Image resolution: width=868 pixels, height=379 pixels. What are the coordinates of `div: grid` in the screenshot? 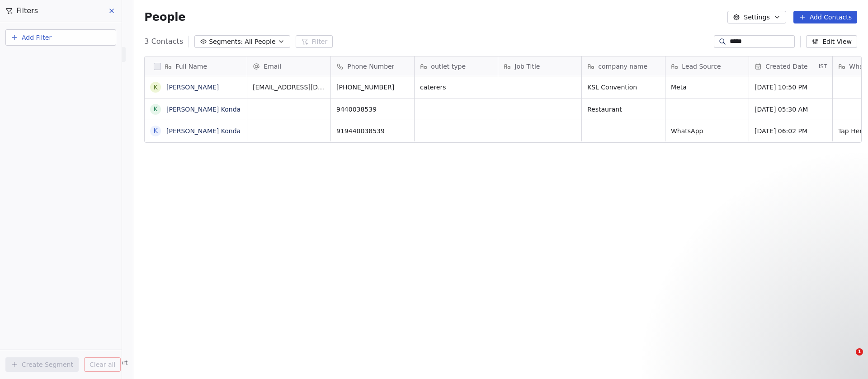 It's located at (196, 222).